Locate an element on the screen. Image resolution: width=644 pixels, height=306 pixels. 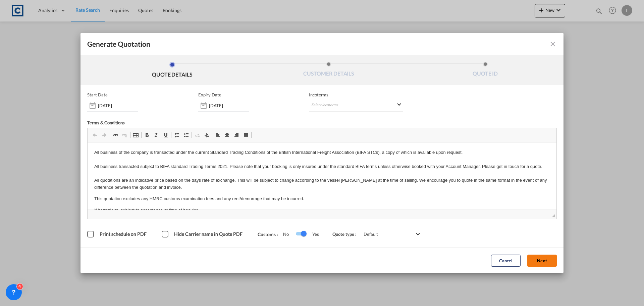
a: Underline (Ctrl+U) is located at coordinates (166, 135).